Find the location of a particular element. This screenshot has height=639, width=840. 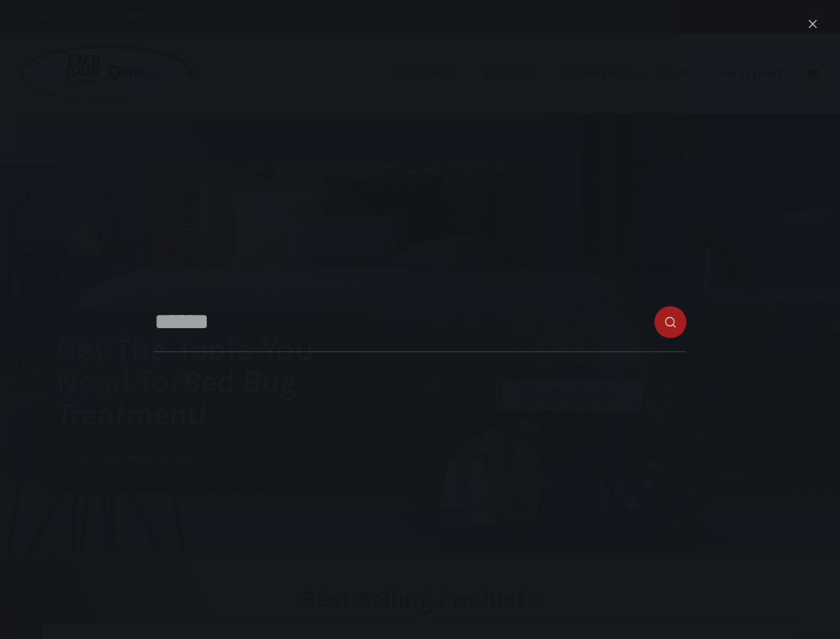

i: Bed Bug Treatment! is located at coordinates (176, 398).